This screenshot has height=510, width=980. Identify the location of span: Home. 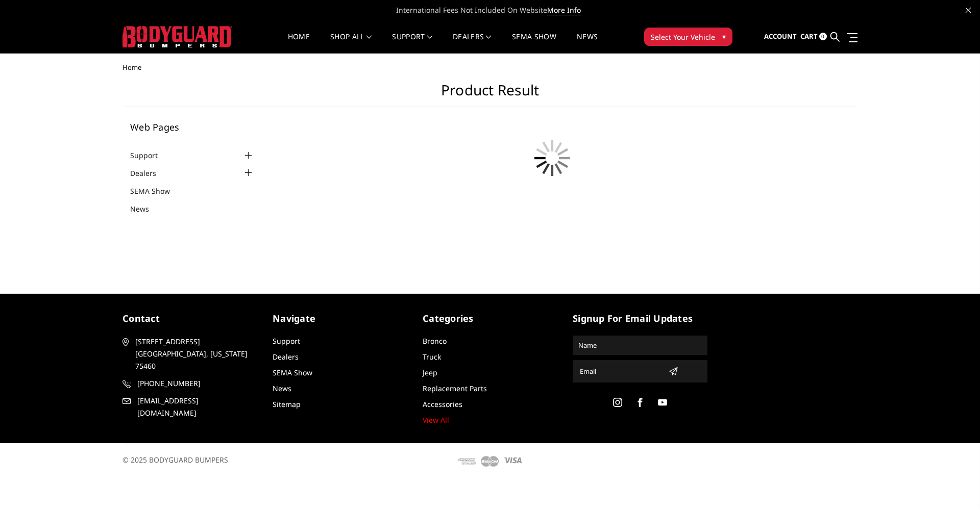
(132, 67).